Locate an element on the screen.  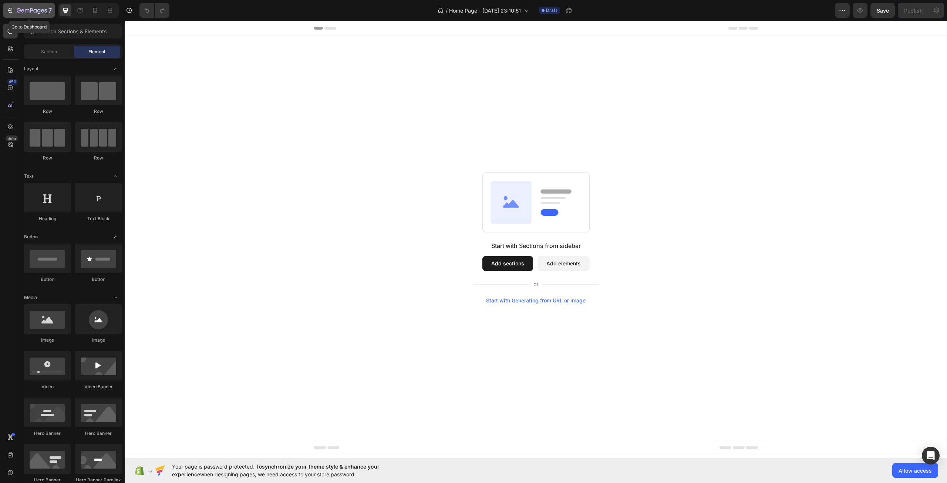
span: Text is located at coordinates (28, 176).